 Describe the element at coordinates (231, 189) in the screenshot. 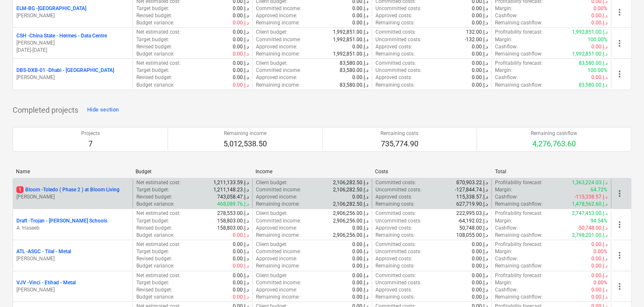

I see `p: 1,211,148.23د.إ.‏` at that location.